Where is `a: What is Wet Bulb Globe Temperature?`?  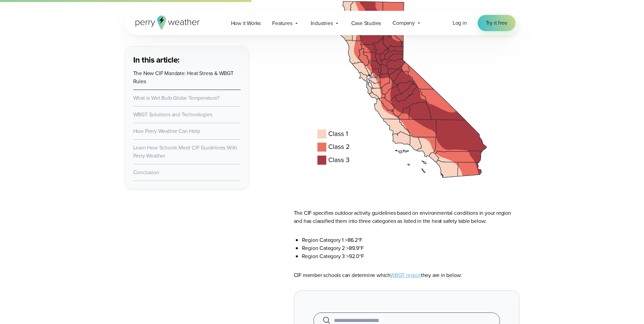
a: What is Wet Bulb Globe Temperature? is located at coordinates (176, 98).